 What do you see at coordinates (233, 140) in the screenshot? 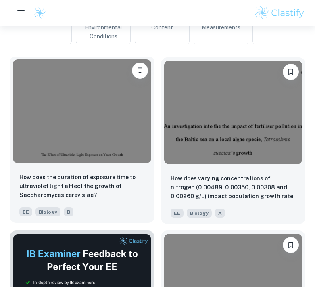
I see `a: Please log in to bookmark exemplarsHow does varying concentrations of nitrogen (0.00489, 0.00350,...` at bounding box center [233, 140].